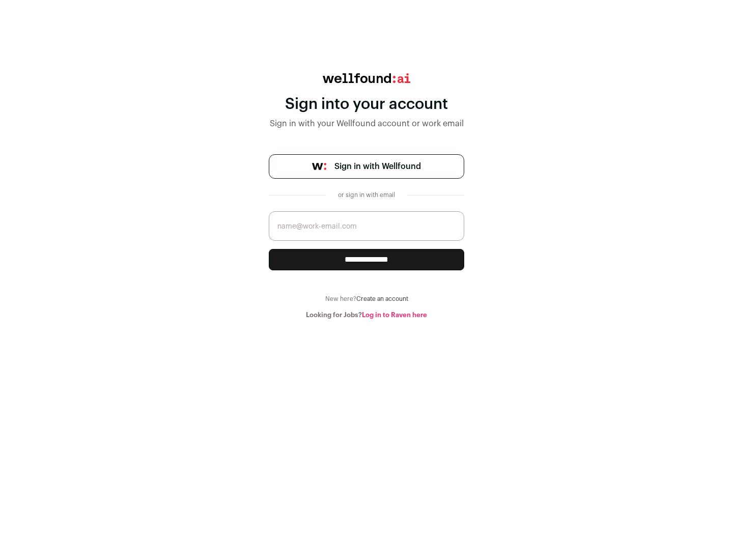 This screenshot has width=733, height=560. I want to click on div: Sign into your account, so click(366, 104).